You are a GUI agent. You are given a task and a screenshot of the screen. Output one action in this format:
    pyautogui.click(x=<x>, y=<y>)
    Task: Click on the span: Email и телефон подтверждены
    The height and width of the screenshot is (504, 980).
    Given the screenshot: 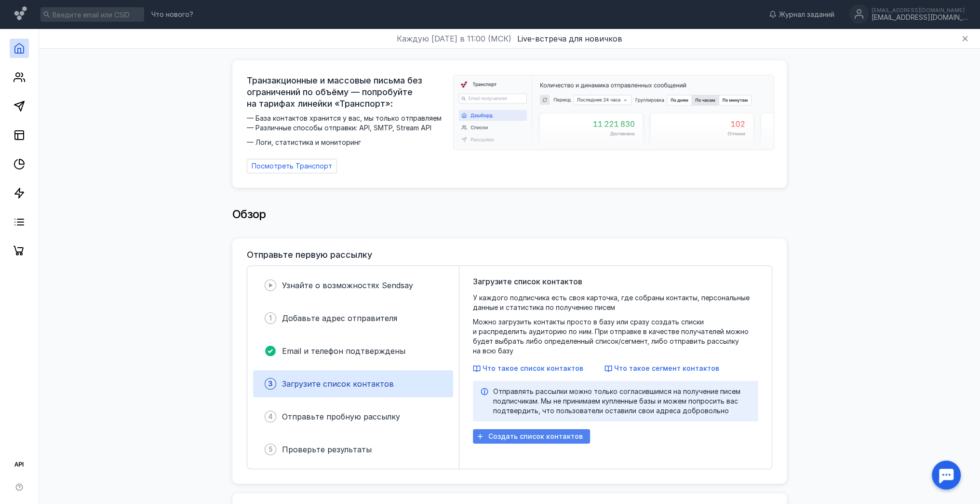 What is the action you would take?
    pyautogui.click(x=344, y=351)
    